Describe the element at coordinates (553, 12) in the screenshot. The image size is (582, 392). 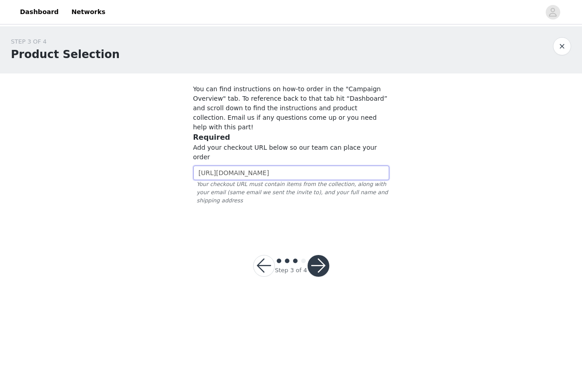
I see `div: avatar` at that location.